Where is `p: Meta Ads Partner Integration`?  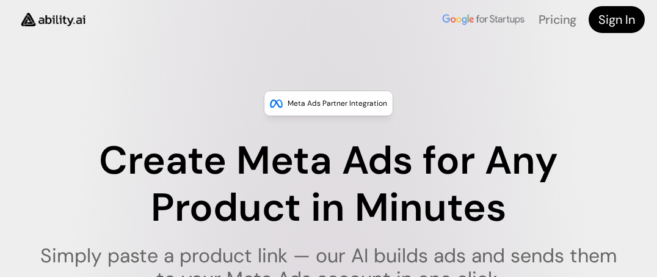
p: Meta Ads Partner Integration is located at coordinates (337, 103).